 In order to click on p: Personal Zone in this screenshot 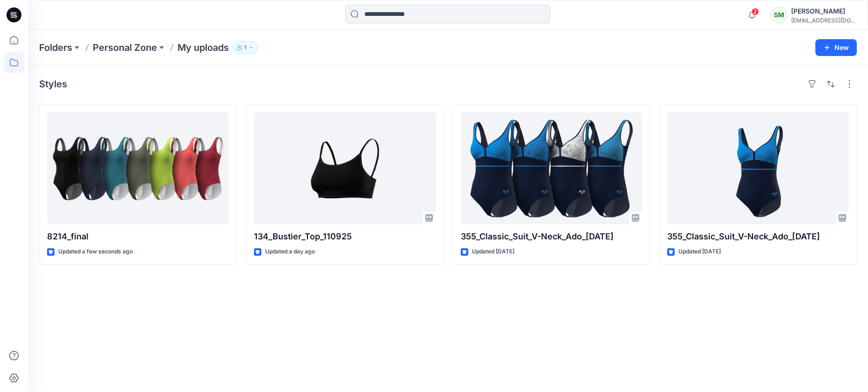, I will do `click(125, 48)`.